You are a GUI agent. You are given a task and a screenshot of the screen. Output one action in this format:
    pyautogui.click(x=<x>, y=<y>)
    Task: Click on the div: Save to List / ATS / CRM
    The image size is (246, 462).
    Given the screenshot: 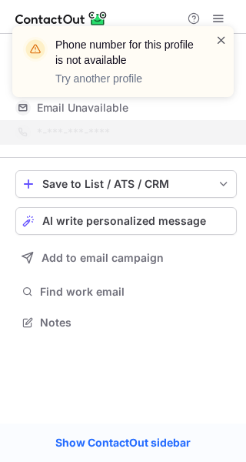 What is the action you would take?
    pyautogui.click(x=126, y=184)
    